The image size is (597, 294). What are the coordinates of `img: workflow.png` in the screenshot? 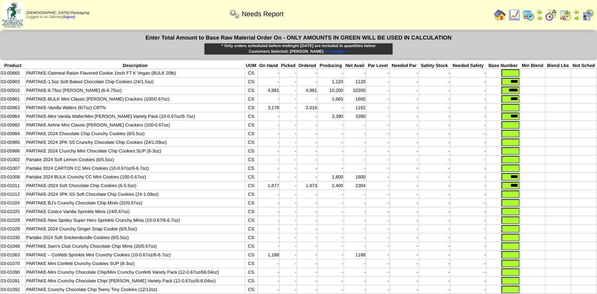 It's located at (234, 14).